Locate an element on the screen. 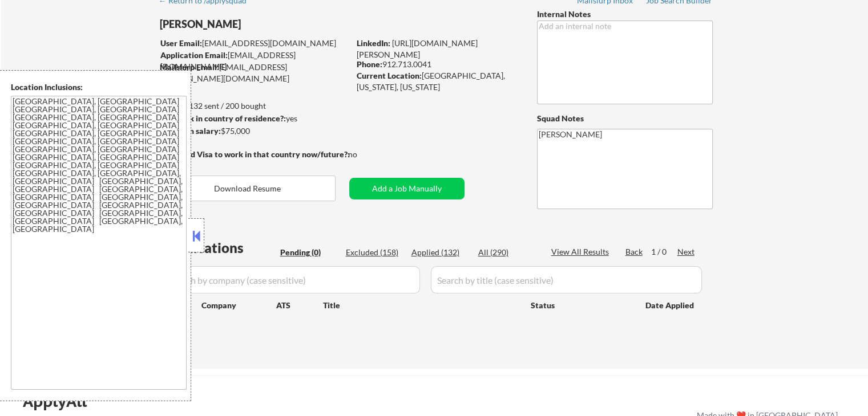  div: Applied (132) is located at coordinates (440, 253).